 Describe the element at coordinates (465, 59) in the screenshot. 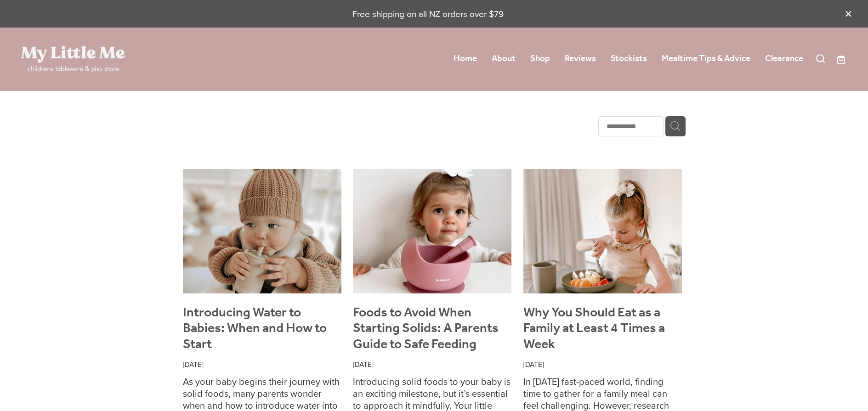

I see `a: Home` at that location.